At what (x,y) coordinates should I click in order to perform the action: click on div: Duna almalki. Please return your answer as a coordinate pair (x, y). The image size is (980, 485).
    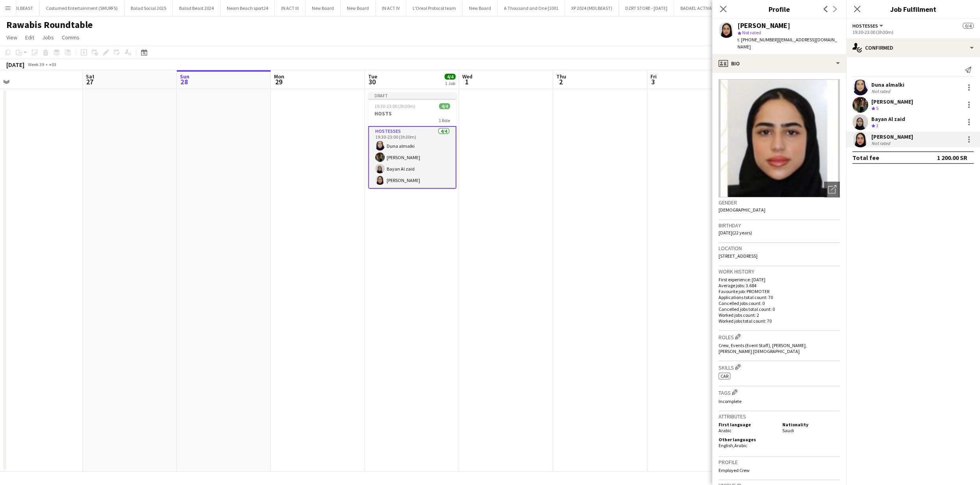
    Looking at the image, I should click on (888, 85).